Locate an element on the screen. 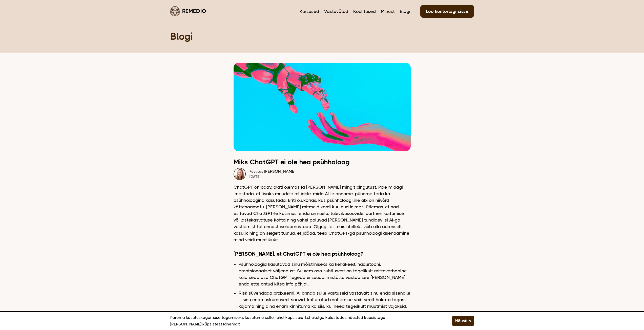  a: Remedio is located at coordinates (188, 11).